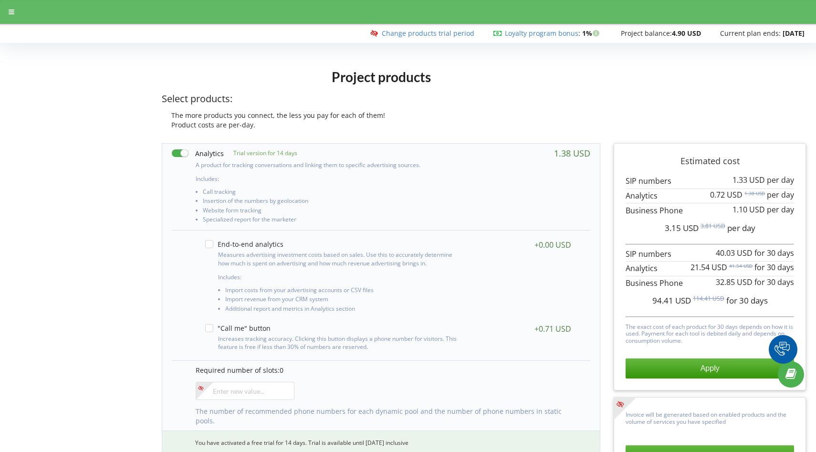 This screenshot has width=816, height=452. I want to click on label: Analytics, so click(198, 153).